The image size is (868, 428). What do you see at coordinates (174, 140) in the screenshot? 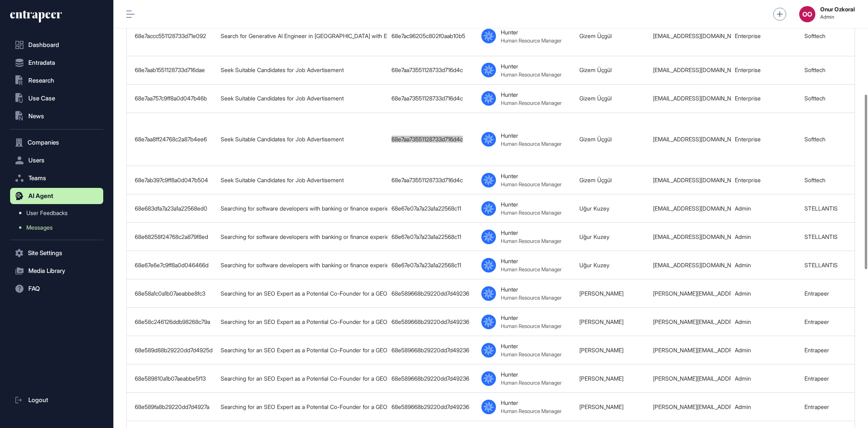
I see `div: 68e7aa8ff24768c2a87b4ee6` at bounding box center [174, 140].